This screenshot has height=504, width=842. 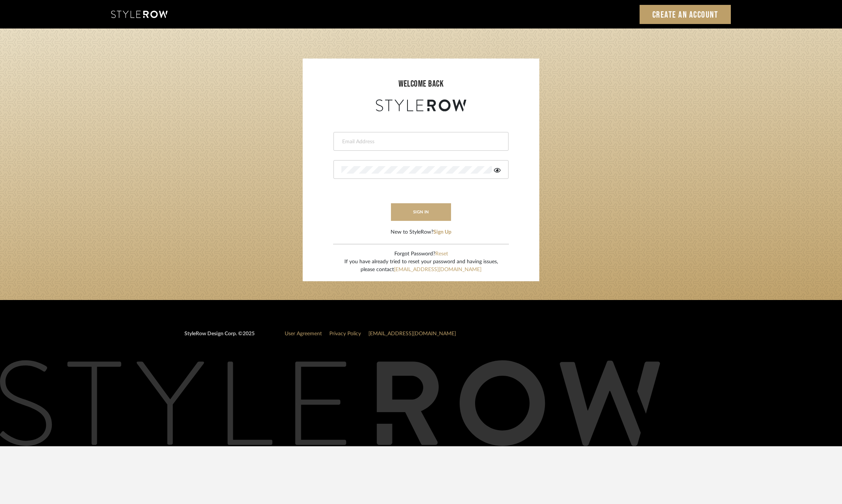 What do you see at coordinates (421, 212) in the screenshot?
I see `button: sign in` at bounding box center [421, 212].